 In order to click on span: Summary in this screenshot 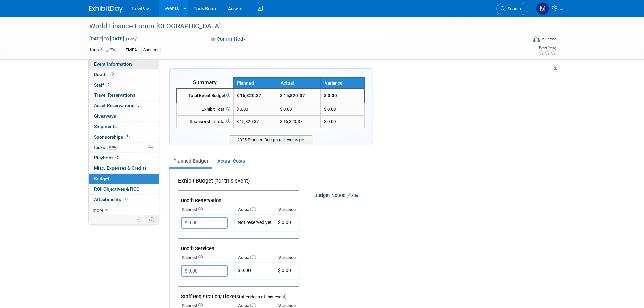, I will do `click(205, 82)`.